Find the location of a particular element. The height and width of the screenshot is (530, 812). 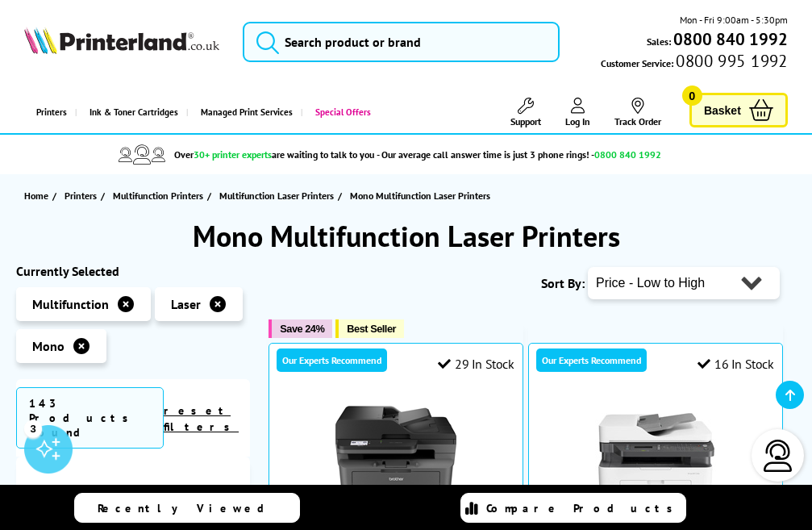

span: Save 24% is located at coordinates (302, 328).